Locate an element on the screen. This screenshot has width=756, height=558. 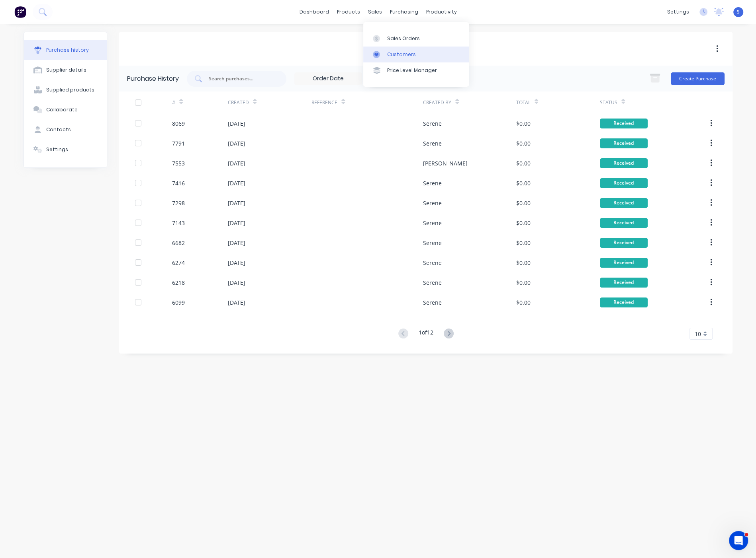
button: Collaborate is located at coordinates (65, 110).